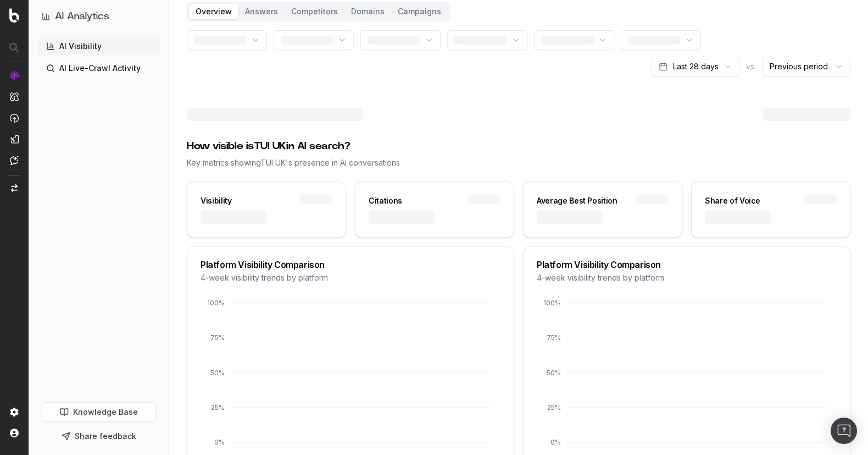 The width and height of the screenshot is (868, 455). Describe the element at coordinates (14, 433) in the screenshot. I see `img: My account` at that location.